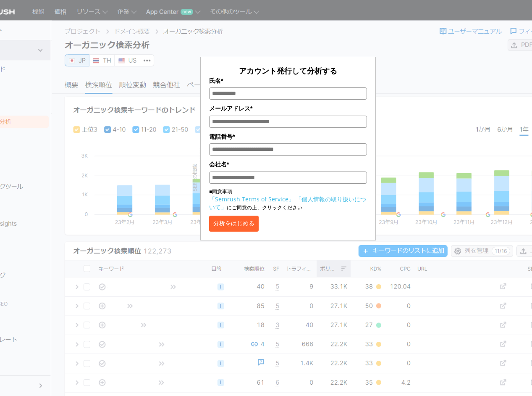 The image size is (532, 396). Describe the element at coordinates (288, 137) in the screenshot. I see `label: 電話番号*` at that location.